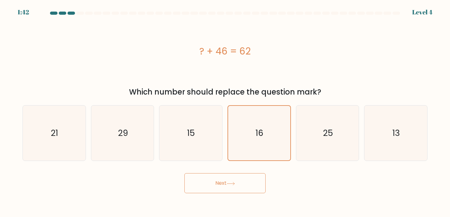 The image size is (450, 217). Describe the element at coordinates (225, 183) in the screenshot. I see `button: Next` at that location.